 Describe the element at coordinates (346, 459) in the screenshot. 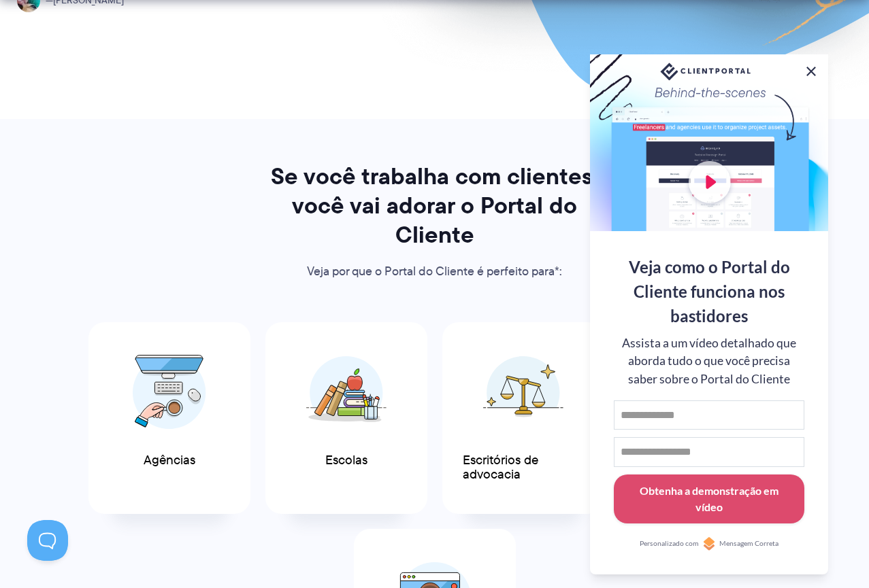

I see `font: Escolas` at that location.